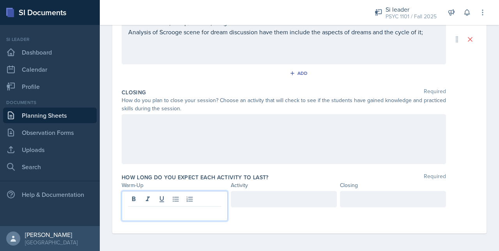  What do you see at coordinates (299, 73) in the screenshot?
I see `div: Add` at bounding box center [299, 73].